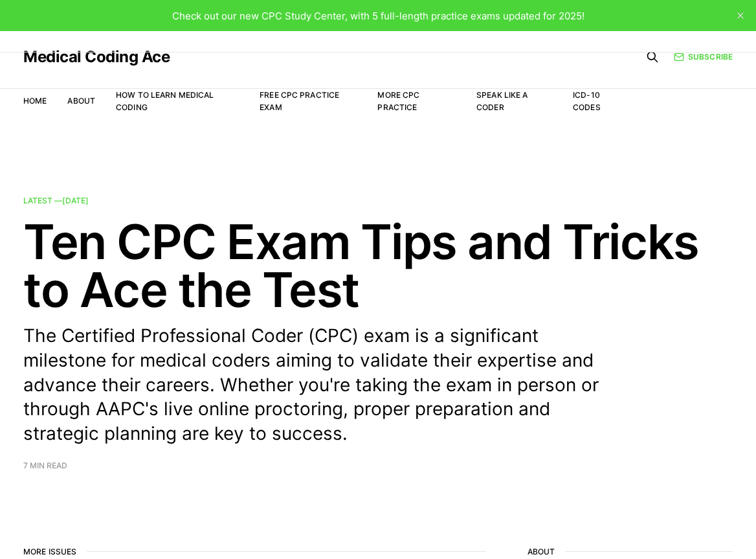 This screenshot has height=559, width=756. Describe the element at coordinates (35, 101) in the screenshot. I see `a: Home` at that location.